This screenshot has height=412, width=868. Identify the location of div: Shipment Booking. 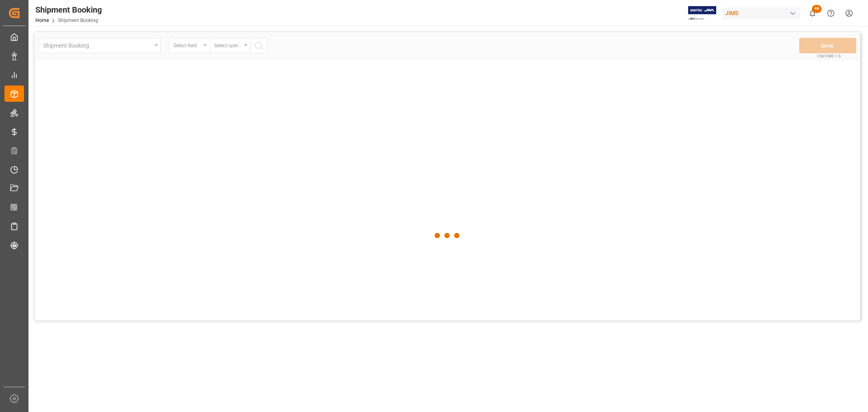
(68, 10).